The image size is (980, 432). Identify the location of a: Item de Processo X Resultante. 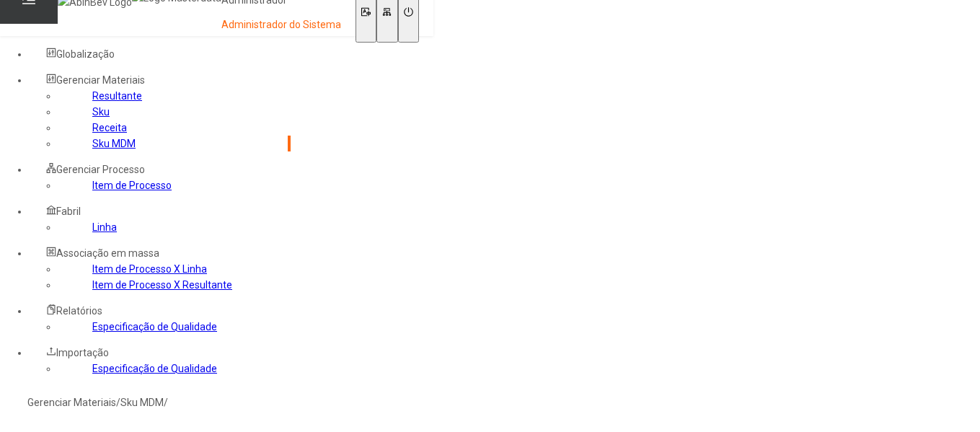
(162, 285).